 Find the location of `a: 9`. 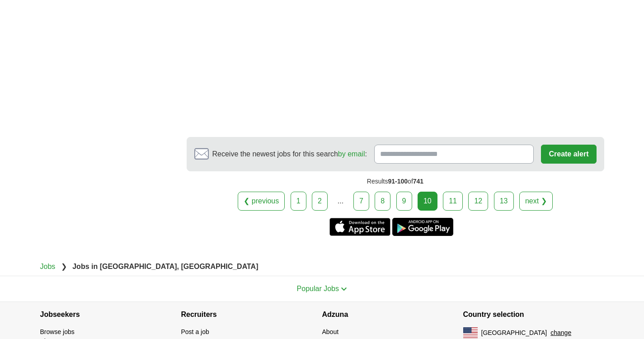

a: 9 is located at coordinates (404, 201).